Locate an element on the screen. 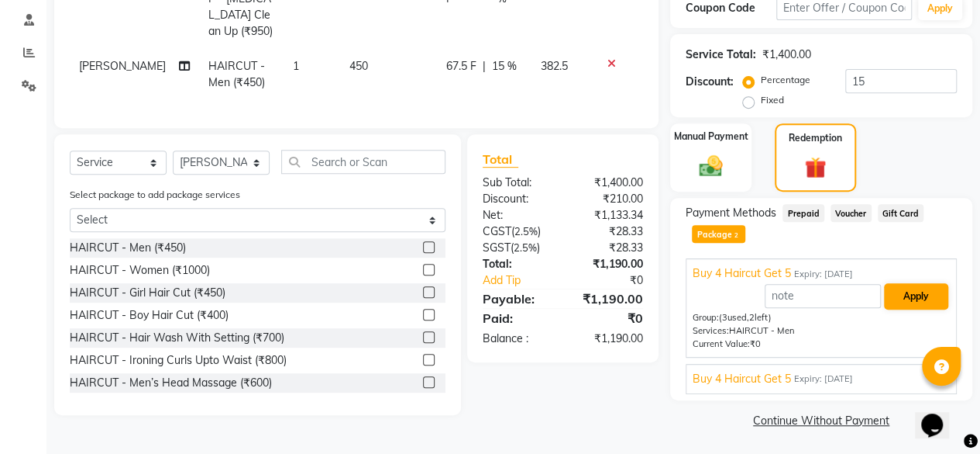 The image size is (980, 454). span: Gift Card is located at coordinates (901, 212).